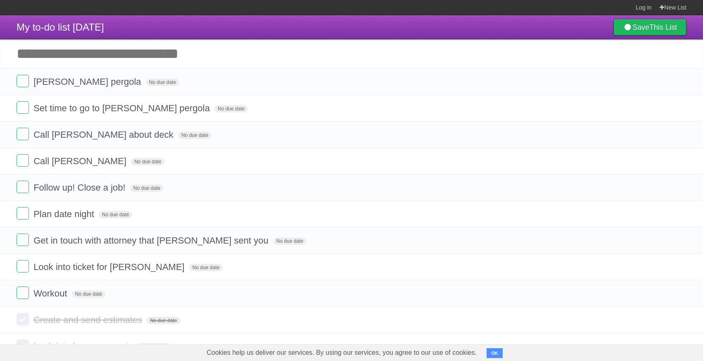  I want to click on b: This List, so click(663, 27).